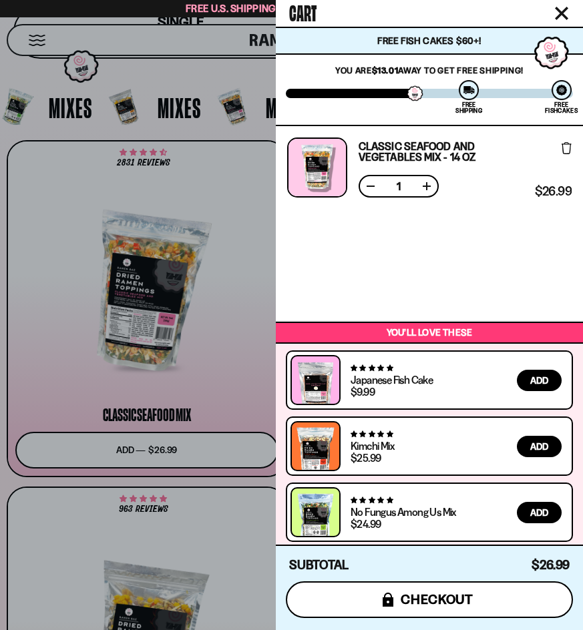 This screenshot has width=583, height=630. I want to click on a: Japanese Fish Cake, so click(391, 380).